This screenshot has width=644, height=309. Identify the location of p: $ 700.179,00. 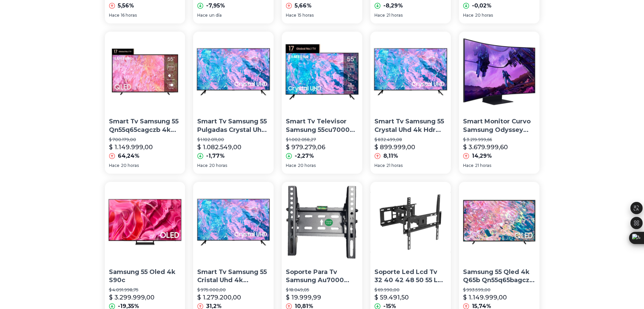
(145, 140).